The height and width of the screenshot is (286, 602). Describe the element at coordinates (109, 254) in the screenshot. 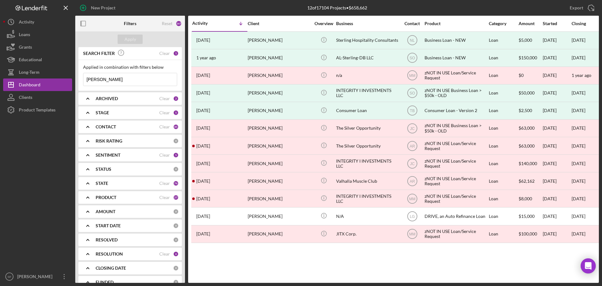

I see `b: RESOLUTION` at that location.